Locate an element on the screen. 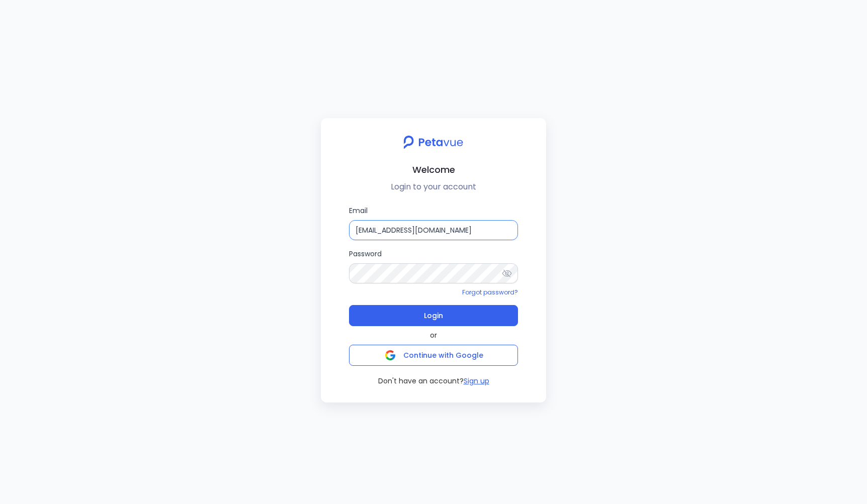 The height and width of the screenshot is (504, 867). button: Sign up is located at coordinates (477, 381).